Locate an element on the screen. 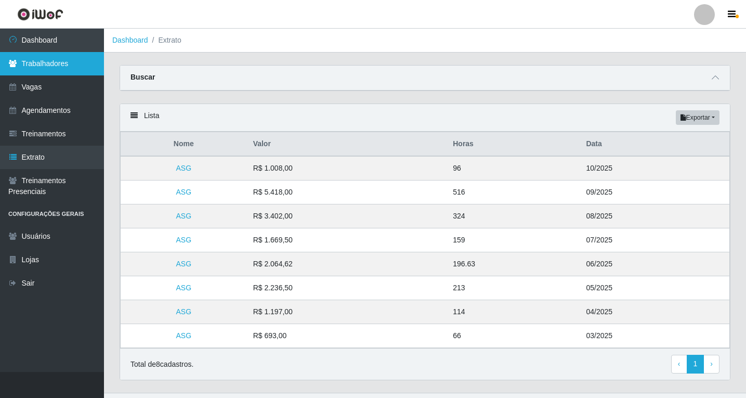 This screenshot has height=398, width=746. td: R$ 1.008,00 is located at coordinates (347, 168).